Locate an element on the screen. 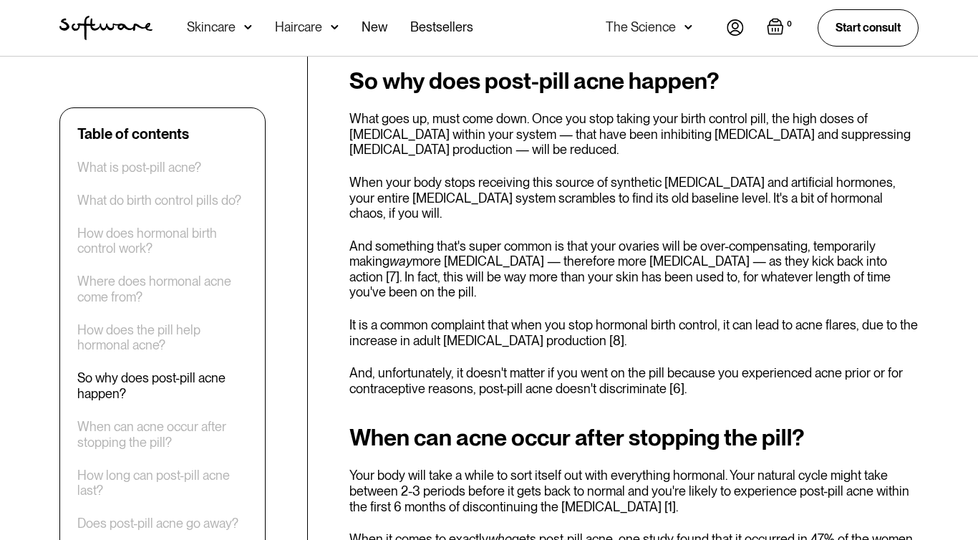 This screenshot has width=978, height=540. a: How does hormonal birth control work? is located at coordinates (162, 241).